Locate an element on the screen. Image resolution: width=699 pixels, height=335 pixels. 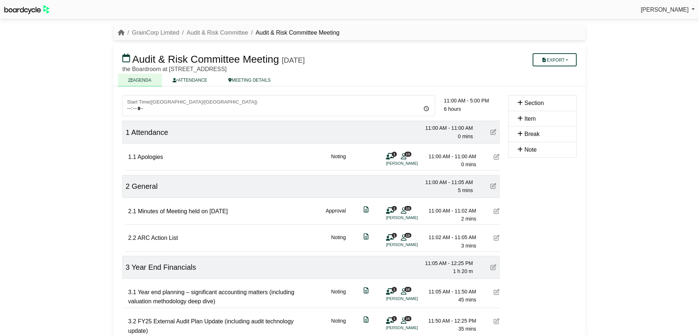
img: BoardcycleBlackGreen-aaafeed430059cb809a45853b8cf6d952af9d84e6e89e1f1685b34bfd5cb7d64.svg is located at coordinates (27, 9).